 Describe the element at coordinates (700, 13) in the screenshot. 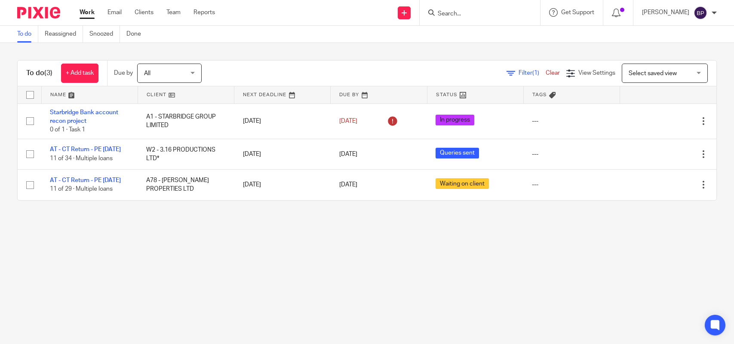

I see `img: svg%3E` at that location.